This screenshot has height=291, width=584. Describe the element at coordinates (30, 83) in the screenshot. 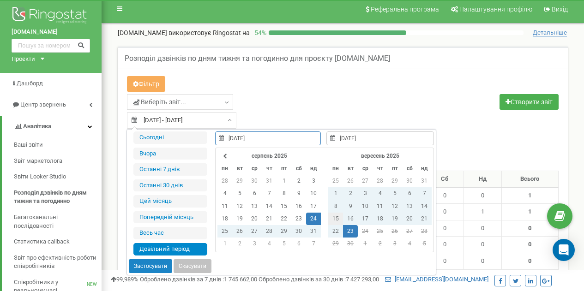

I see `span: Дашборд` at that location.